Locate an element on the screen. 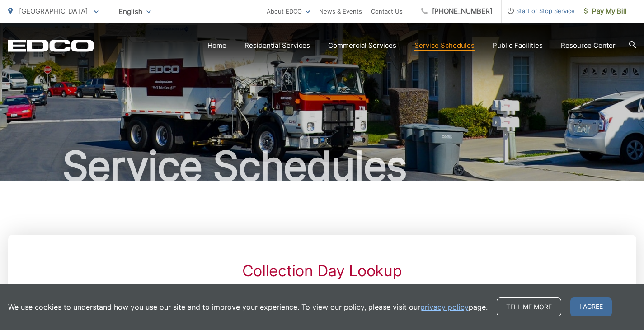  a: About EDCO is located at coordinates (288, 12).